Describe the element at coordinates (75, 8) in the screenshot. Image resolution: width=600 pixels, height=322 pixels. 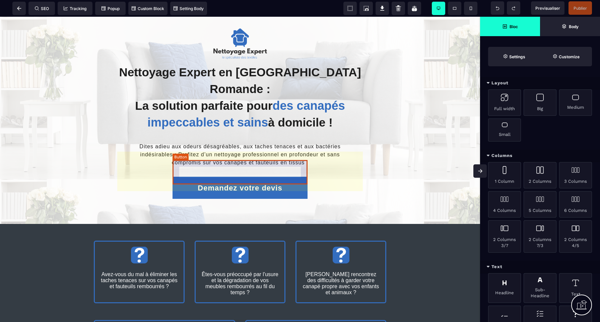
I see `span: Tracking` at that location.